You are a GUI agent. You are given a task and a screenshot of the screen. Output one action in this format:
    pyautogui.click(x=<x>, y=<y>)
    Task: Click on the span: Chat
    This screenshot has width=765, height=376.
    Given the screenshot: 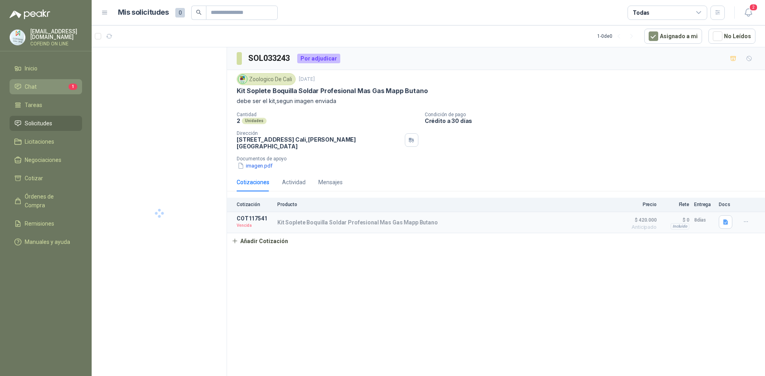 What is the action you would take?
    pyautogui.click(x=31, y=87)
    